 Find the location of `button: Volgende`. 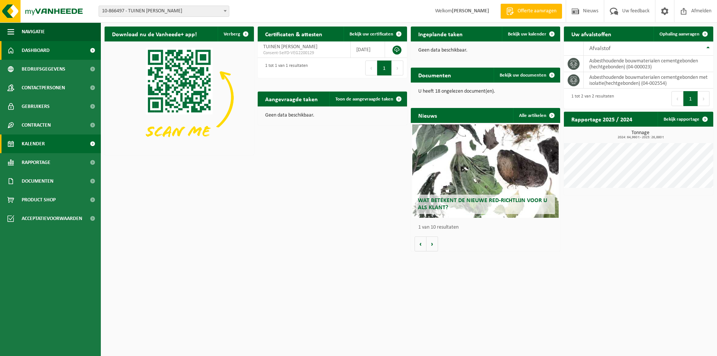

button: Volgende is located at coordinates (432, 244).